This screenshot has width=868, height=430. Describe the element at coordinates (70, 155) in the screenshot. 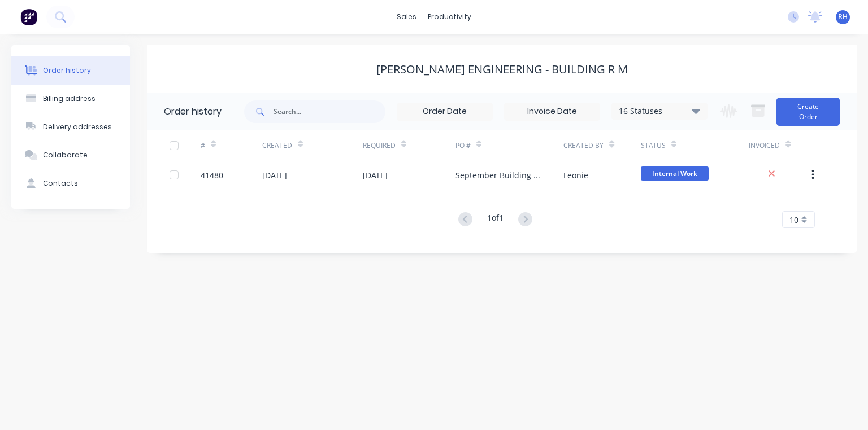

I see `button: Collaborate` at that location.